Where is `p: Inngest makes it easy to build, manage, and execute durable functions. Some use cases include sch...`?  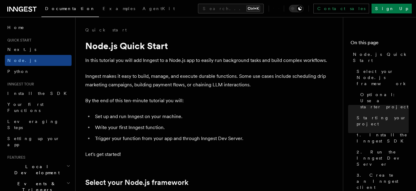 p: Inngest makes it easy to build, manage, and execute durable functions. Some use cases include sch... is located at coordinates (207, 80).